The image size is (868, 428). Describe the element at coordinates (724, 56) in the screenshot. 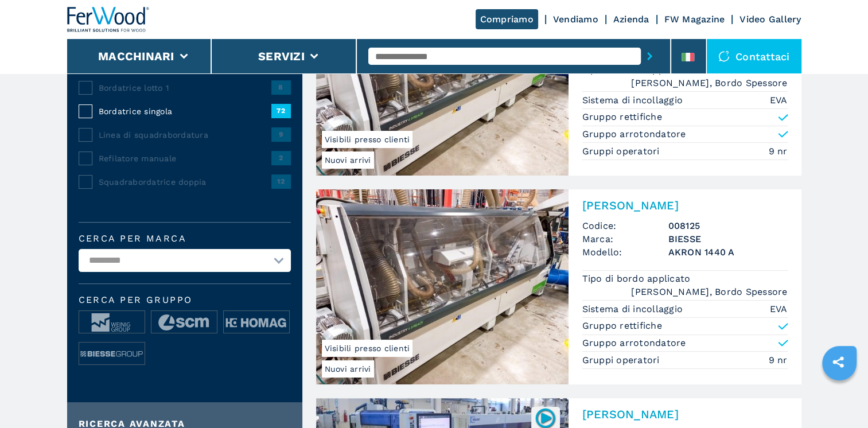

I see `img: Contattaci` at that location.